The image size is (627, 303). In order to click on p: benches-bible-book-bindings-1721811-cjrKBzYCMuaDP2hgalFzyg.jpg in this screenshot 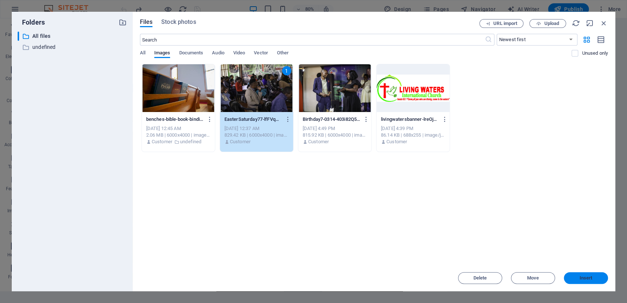, I will do `click(175, 119)`.